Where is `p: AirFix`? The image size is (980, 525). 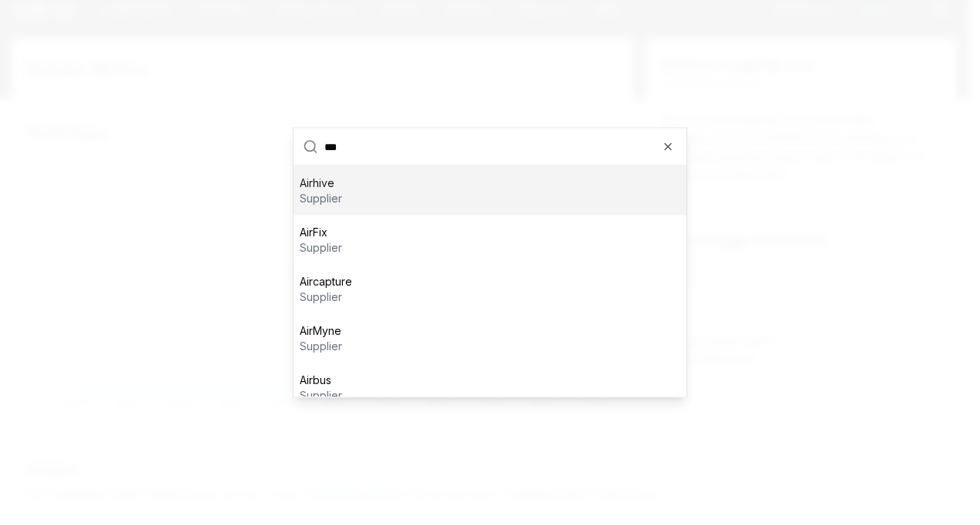 p: AirFix is located at coordinates (320, 232).